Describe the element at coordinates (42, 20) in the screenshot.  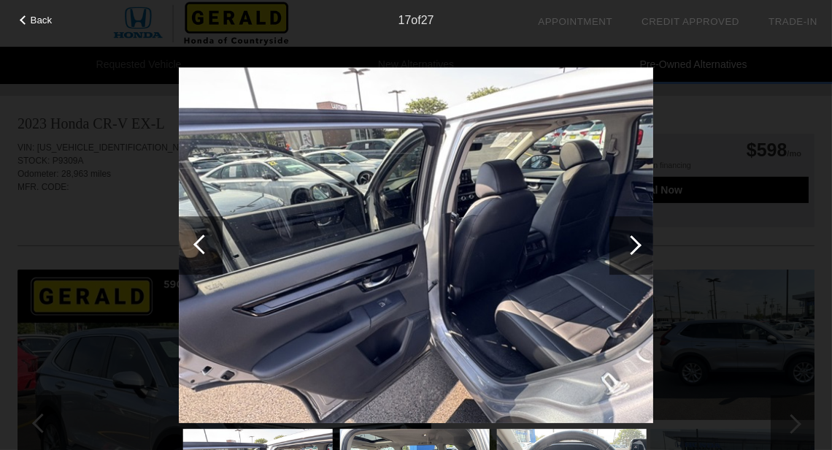
I see `span: Back` at that location.